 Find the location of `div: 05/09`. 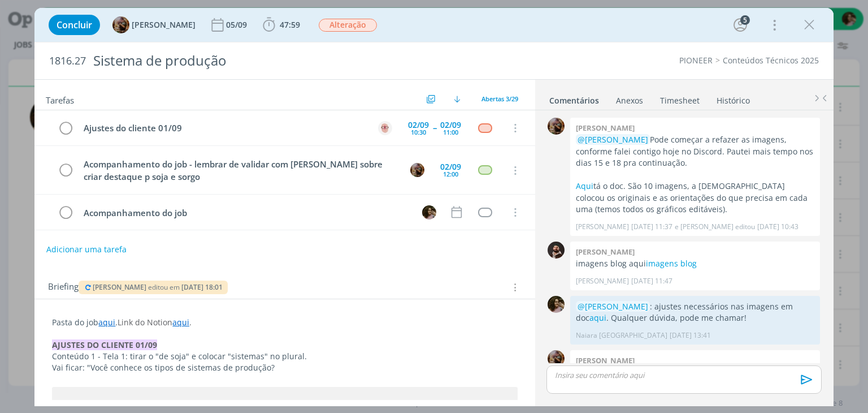

div: 05/09 is located at coordinates (237, 25).